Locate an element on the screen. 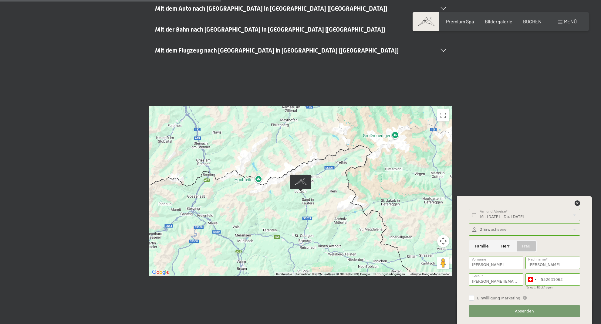 The image size is (601, 324). a: Nutzungsbedingungen is located at coordinates (389, 274).